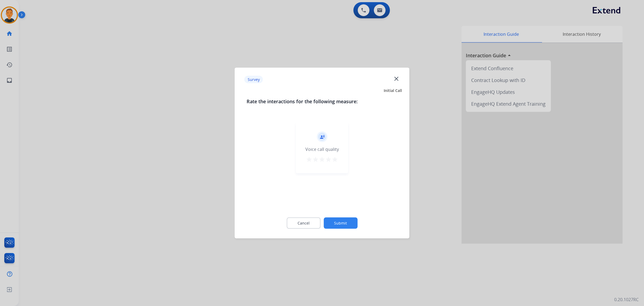  What do you see at coordinates (396, 78) in the screenshot?
I see `mat-icon: close` at bounding box center [396, 78].